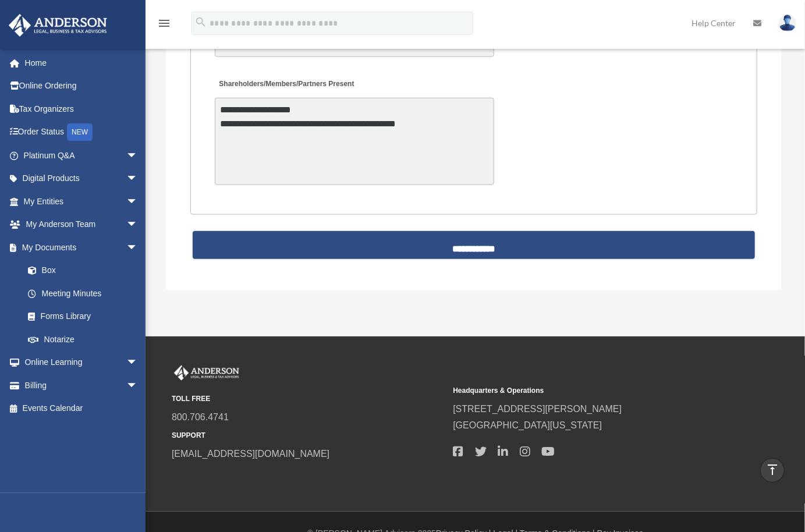 The image size is (805, 532). Describe the element at coordinates (201, 22) in the screenshot. I see `i: search` at that location.